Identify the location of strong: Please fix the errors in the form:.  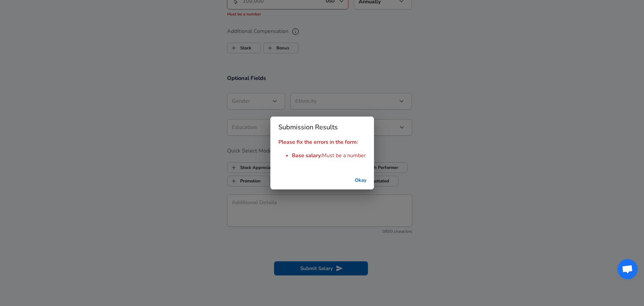
(318, 142).